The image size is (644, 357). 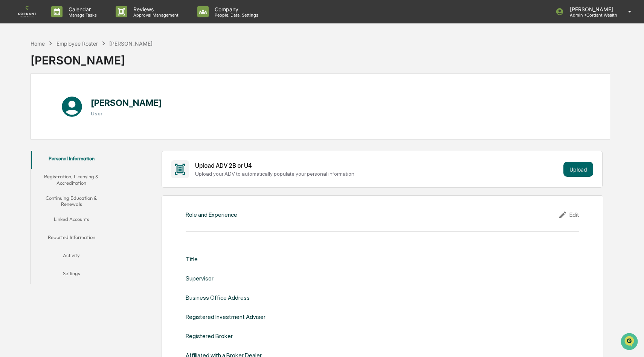 I want to click on span: Pylon, so click(x=83, y=169).